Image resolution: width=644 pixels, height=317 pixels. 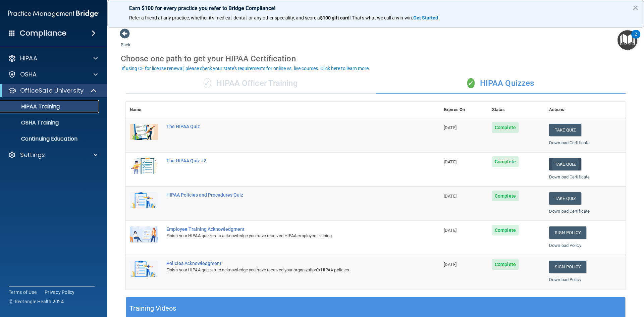 What do you see at coordinates (286, 270) in the screenshot?
I see `div: Finish your HIPAA quizzes to acknowledge you have received your organization’s HIPAA policies.` at bounding box center [286, 270].